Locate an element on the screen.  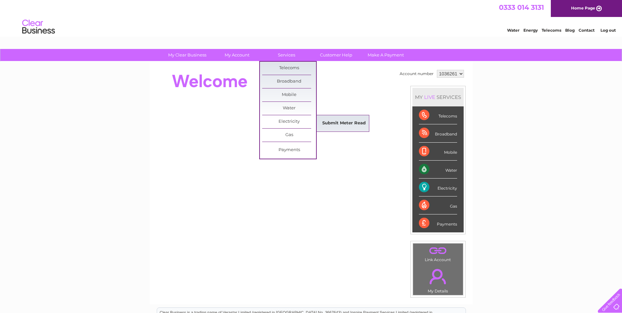
a: Contact is located at coordinates (586, 30).